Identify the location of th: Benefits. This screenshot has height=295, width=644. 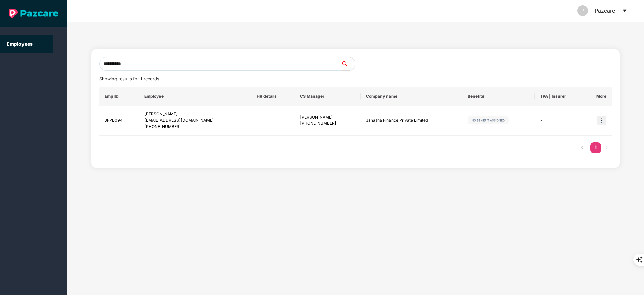
(498, 96).